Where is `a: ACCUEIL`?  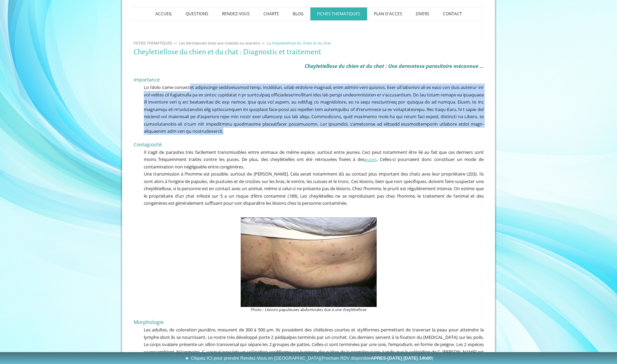
a: ACCUEIL is located at coordinates (164, 14).